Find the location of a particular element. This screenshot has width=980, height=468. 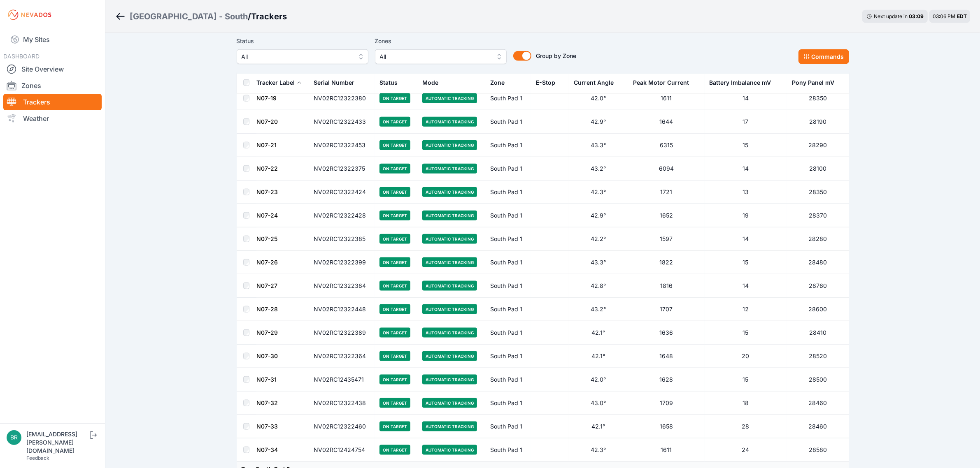

td: NV02RC12322460 is located at coordinates (341, 427).